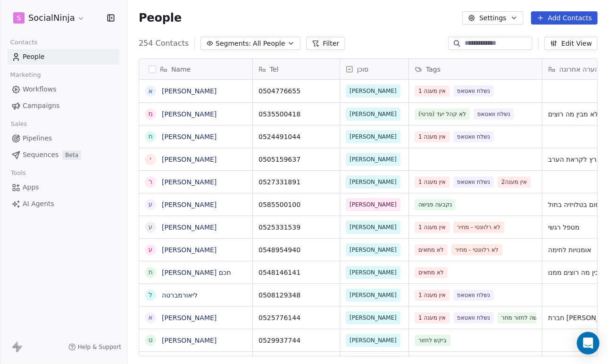  What do you see at coordinates (374, 69) in the screenshot?
I see `div: סוכן` at bounding box center [374, 69].